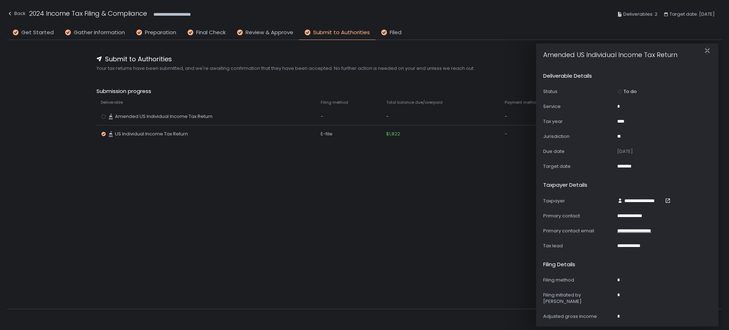 The height and width of the screenshot is (330, 729). What do you see at coordinates (211, 32) in the screenshot?
I see `span: Final Check` at bounding box center [211, 32].